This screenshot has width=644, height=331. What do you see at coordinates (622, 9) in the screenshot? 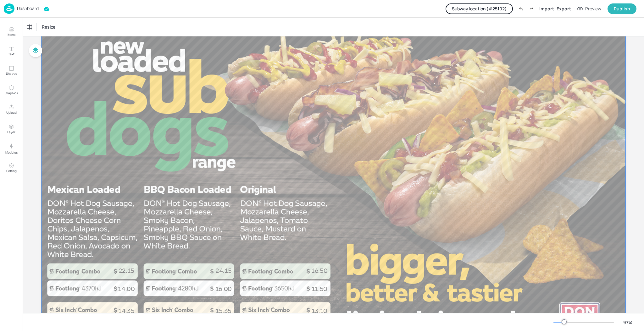
I see `button: Publish` at bounding box center [622, 9].